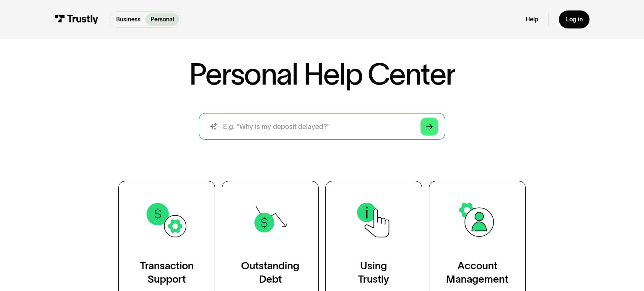  I want to click on div: Account Management, so click(477, 272).